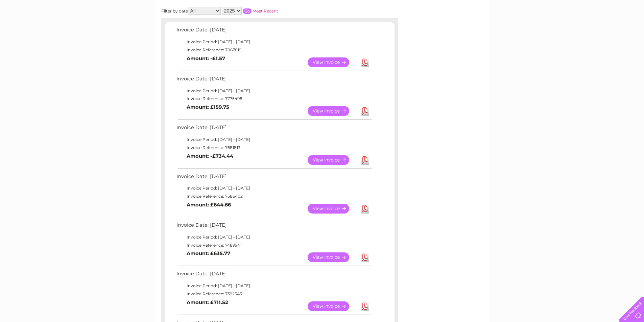  I want to click on td: Invoice Reference: 7489941, so click(274, 246).